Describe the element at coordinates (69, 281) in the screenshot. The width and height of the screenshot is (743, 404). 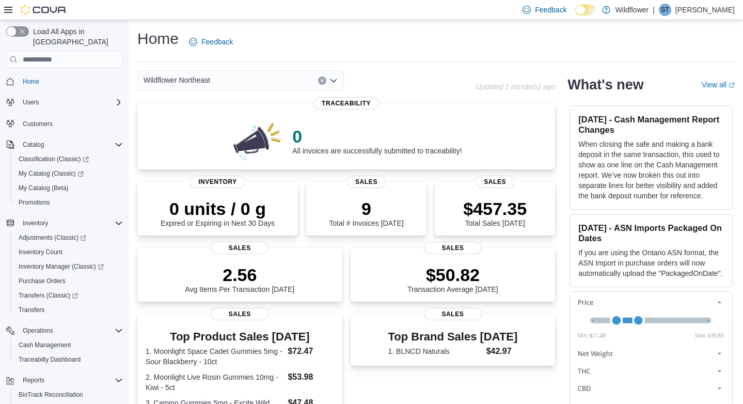
I see `button: Purchase Orders` at that location.